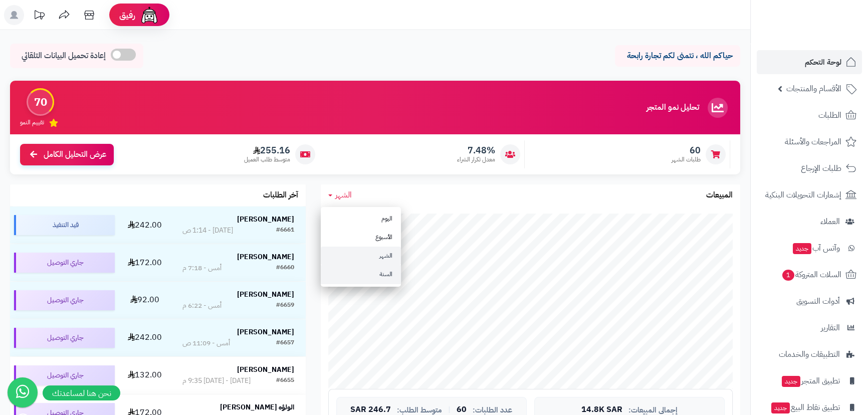  Describe the element at coordinates (202, 305) in the screenshot. I see `div: أمس - 6:22 م` at that location.